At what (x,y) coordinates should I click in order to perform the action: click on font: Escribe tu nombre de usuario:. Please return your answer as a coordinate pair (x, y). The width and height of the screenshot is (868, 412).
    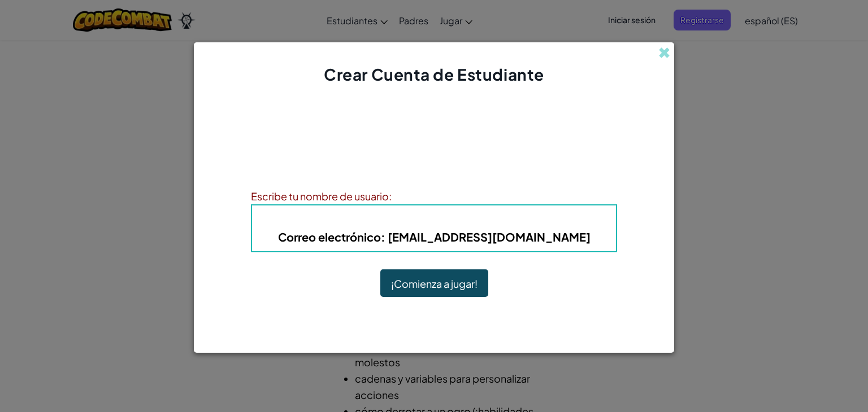
    Looking at the image, I should click on (321, 196).